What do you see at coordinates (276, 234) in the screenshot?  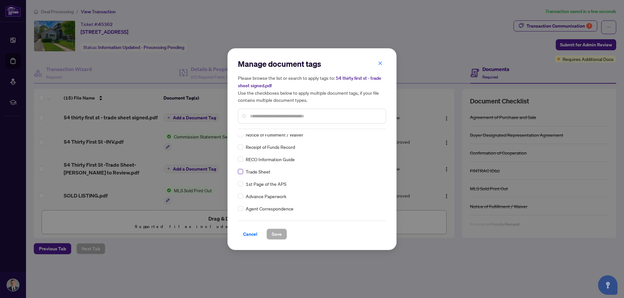 I see `button: Save` at bounding box center [276, 234].